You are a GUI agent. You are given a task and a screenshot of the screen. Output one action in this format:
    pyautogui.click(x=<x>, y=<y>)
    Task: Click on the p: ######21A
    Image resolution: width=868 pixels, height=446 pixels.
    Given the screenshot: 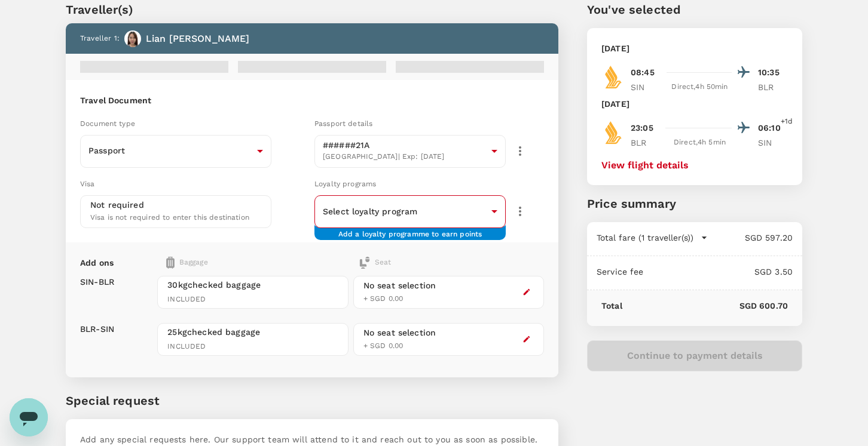 What is the action you would take?
    pyautogui.click(x=405, y=145)
    